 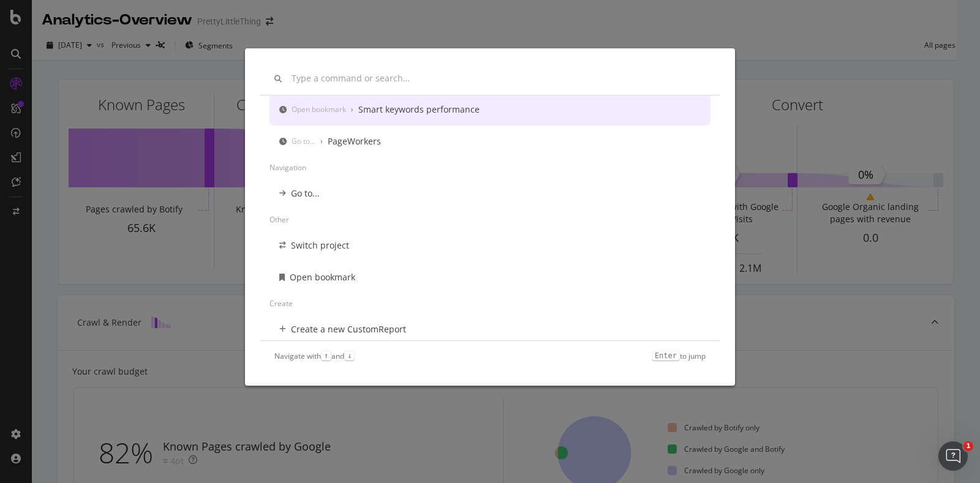 What do you see at coordinates (490, 217) in the screenshot?
I see `div: modal` at bounding box center [490, 217].